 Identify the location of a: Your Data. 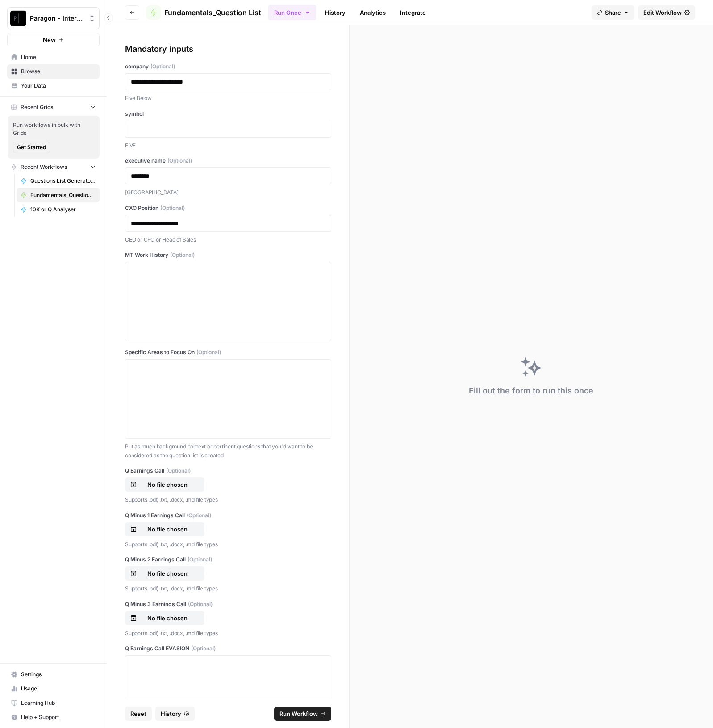
(53, 86).